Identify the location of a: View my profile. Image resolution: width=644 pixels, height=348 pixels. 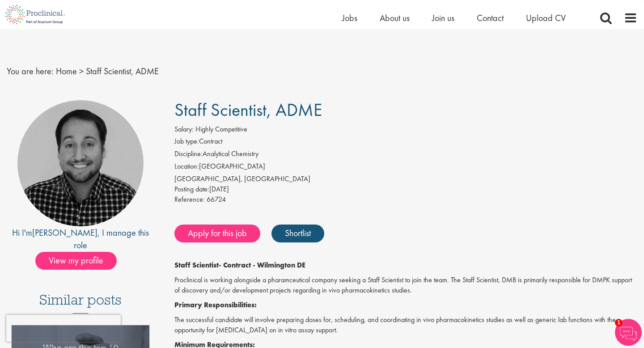
(81, 260).